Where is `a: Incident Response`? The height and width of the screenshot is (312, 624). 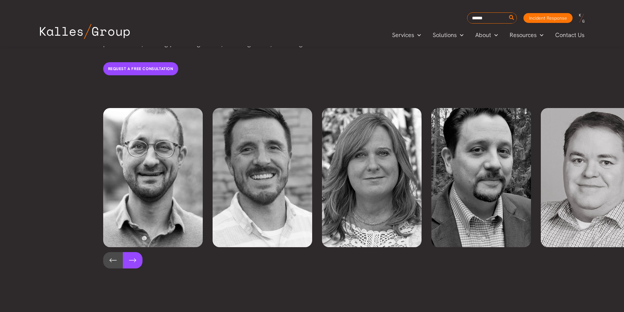 a: Incident Response is located at coordinates (548, 18).